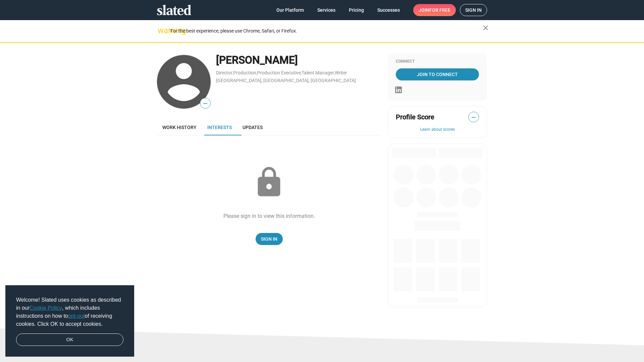 Image resolution: width=644 pixels, height=362 pixels. Describe the element at coordinates (46, 308) in the screenshot. I see `a: Cookie Policy` at that location.